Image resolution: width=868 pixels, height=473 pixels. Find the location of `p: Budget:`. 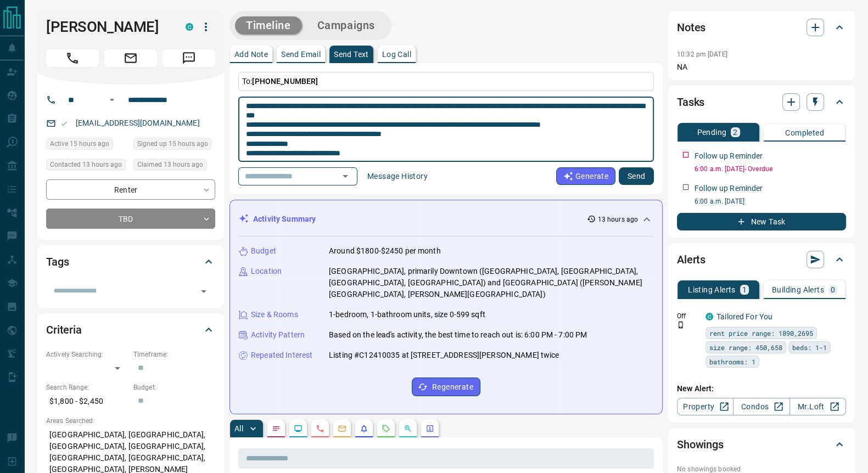

p: Budget: is located at coordinates (174, 387).